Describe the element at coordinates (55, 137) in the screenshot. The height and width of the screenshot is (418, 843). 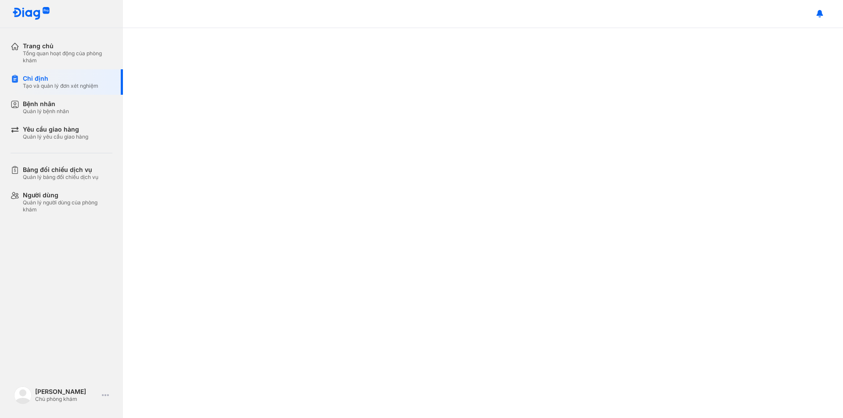
I see `div: Quản lý yêu cầu giao hàng` at that location.